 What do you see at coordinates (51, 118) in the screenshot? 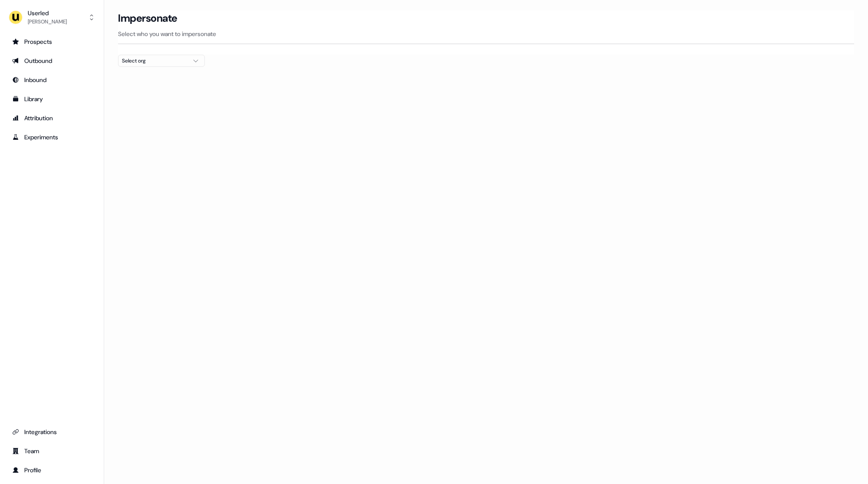
I see `a: Go to attribution` at bounding box center [51, 118].